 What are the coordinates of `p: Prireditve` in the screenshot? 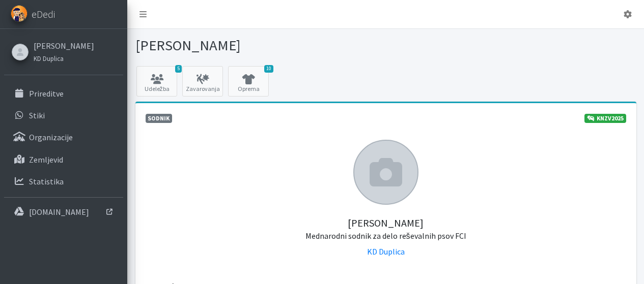 It's located at (47, 94).